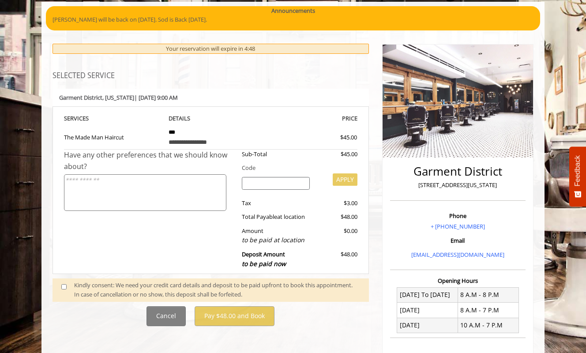 This screenshot has height=353, width=586. Describe the element at coordinates (488, 325) in the screenshot. I see `td: 10 A.M - 7 P.M` at that location.